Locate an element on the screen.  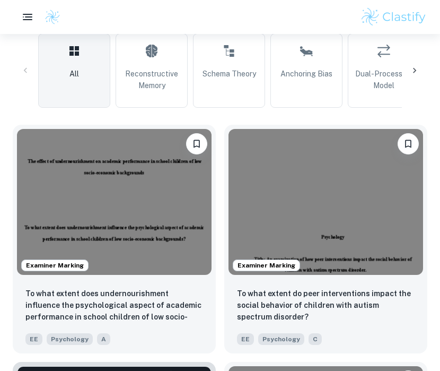
span: Schema Theory is located at coordinates (229, 74).